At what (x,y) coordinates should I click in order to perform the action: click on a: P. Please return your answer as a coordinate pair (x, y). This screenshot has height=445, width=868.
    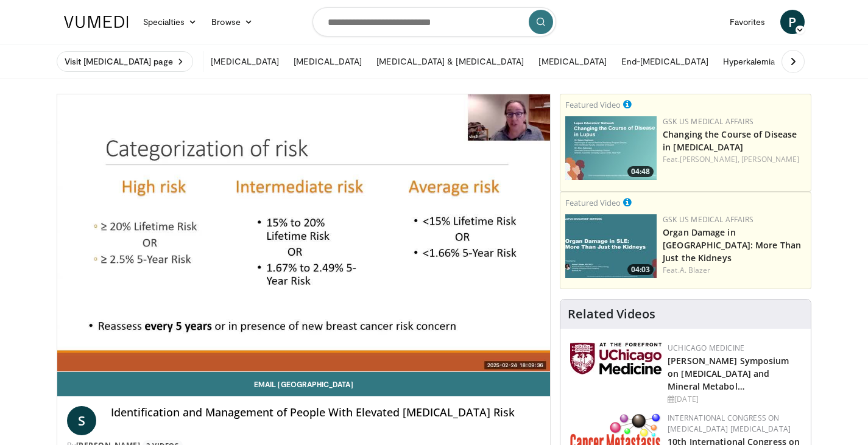
    Looking at the image, I should click on (792, 22).